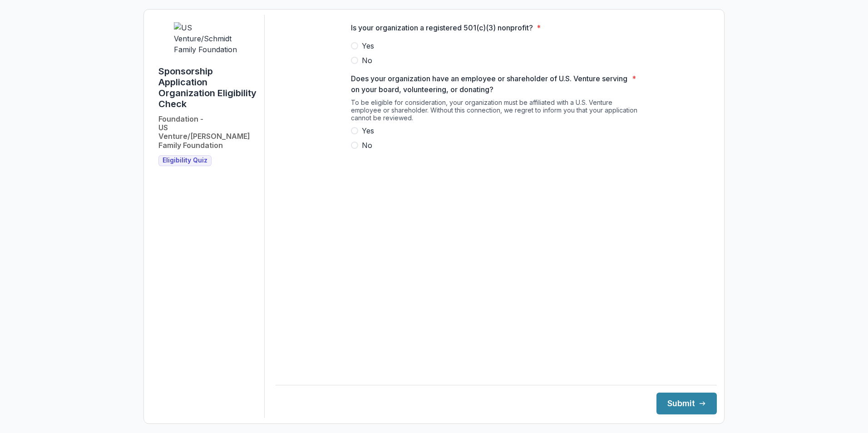 This screenshot has height=433, width=868. What do you see at coordinates (442, 28) in the screenshot?
I see `p: Is your organization a registered 501(c)(3) nonprofit?` at bounding box center [442, 28].